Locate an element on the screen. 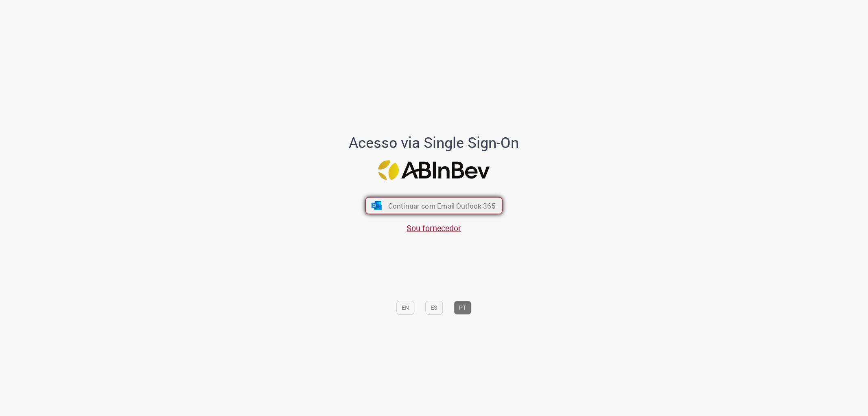 The height and width of the screenshot is (416, 868). button: PT is located at coordinates (463, 307).